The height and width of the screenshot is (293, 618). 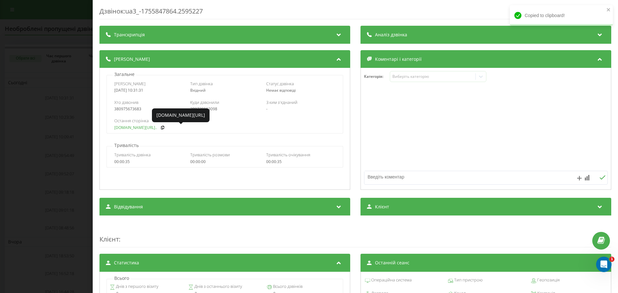 What do you see at coordinates (287, 287) in the screenshot?
I see `span: Всього дзвінків` at bounding box center [287, 287].